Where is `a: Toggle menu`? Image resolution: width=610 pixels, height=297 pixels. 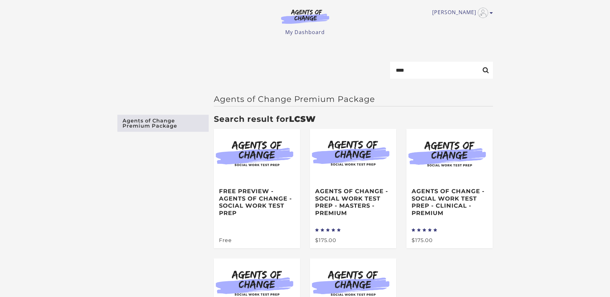 a: Toggle menu is located at coordinates (461, 13).